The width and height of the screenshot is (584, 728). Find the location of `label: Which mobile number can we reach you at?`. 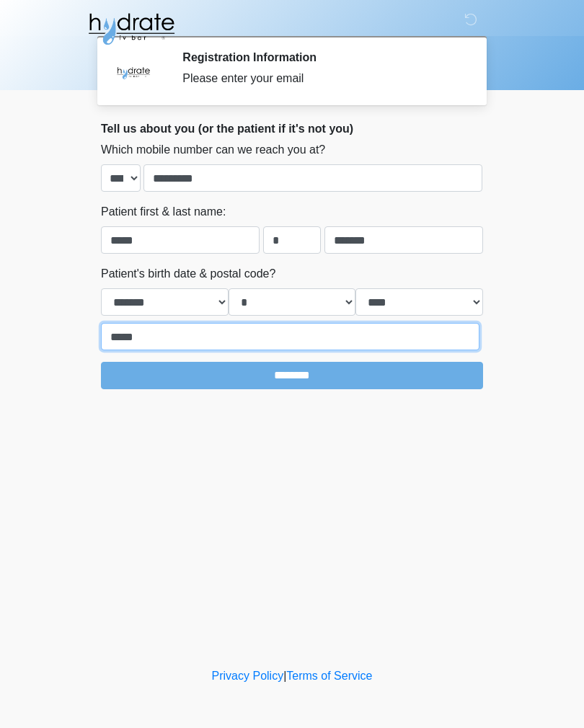

label: Which mobile number can we reach you at? is located at coordinates (212, 150).